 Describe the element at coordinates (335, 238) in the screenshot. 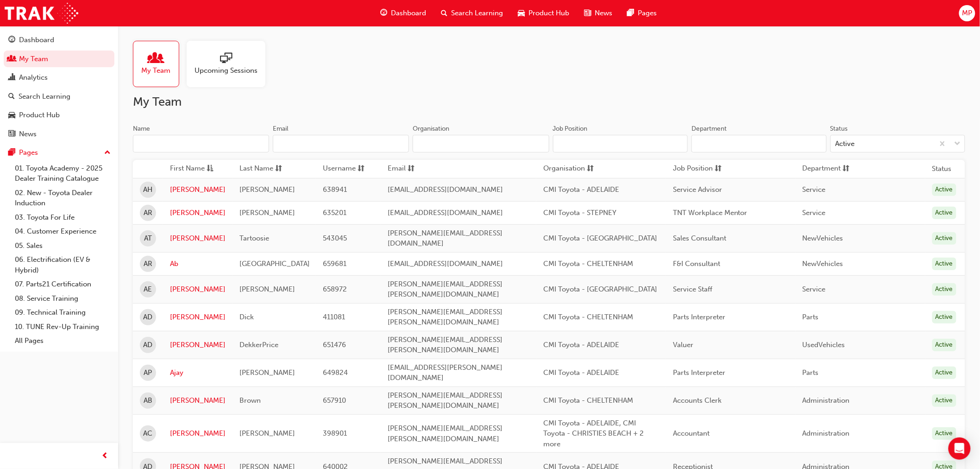

I see `span: 543045` at that location.